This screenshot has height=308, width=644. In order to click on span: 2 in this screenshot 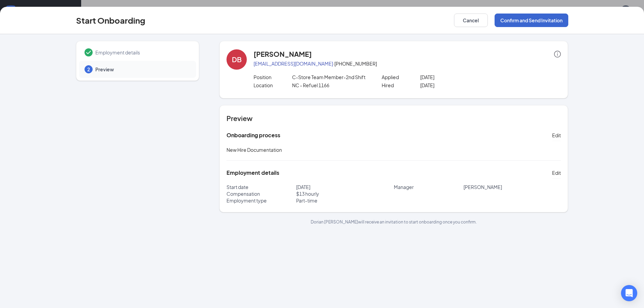, I will do `click(89, 70)`.